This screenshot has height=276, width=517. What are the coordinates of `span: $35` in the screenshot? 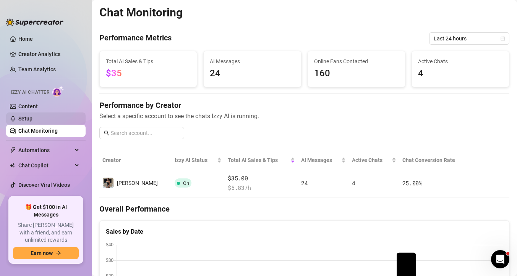 It's located at (114, 73).